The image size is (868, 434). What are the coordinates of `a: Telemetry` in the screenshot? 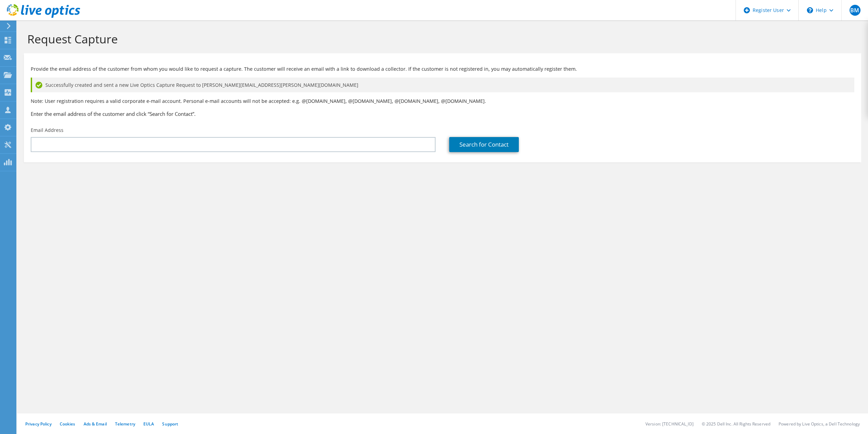 It's located at (125, 423).